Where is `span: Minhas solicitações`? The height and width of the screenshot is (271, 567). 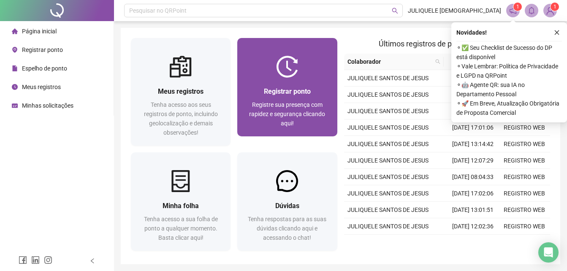 span: Minhas solicitações is located at coordinates (48, 106).